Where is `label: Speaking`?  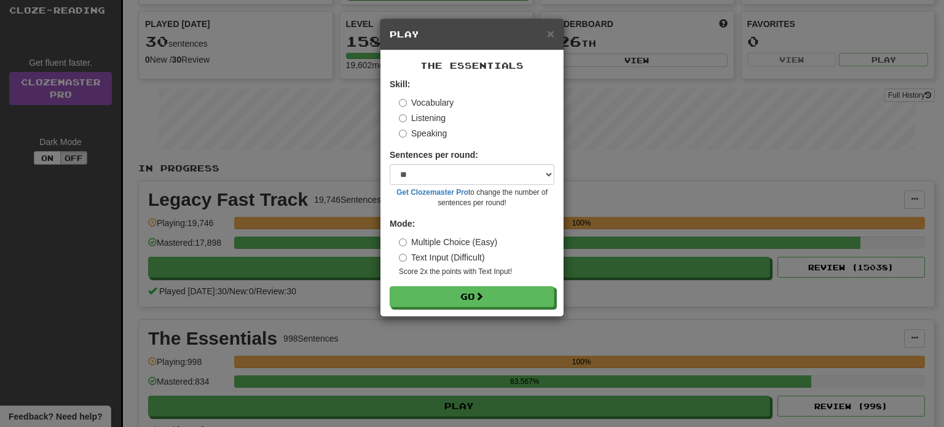 label: Speaking is located at coordinates (423, 133).